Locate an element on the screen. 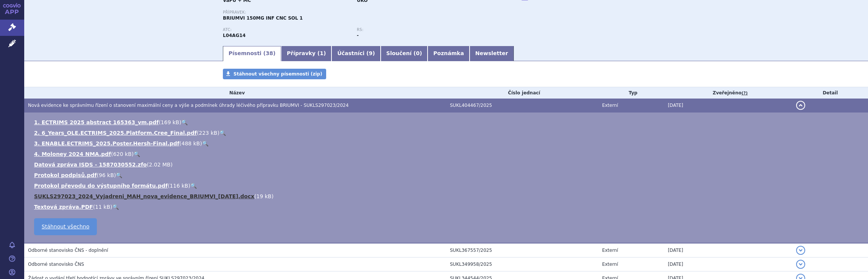 The image size is (868, 279). span: Odborné stanovisko ČNS - doplnění is located at coordinates (68, 250).